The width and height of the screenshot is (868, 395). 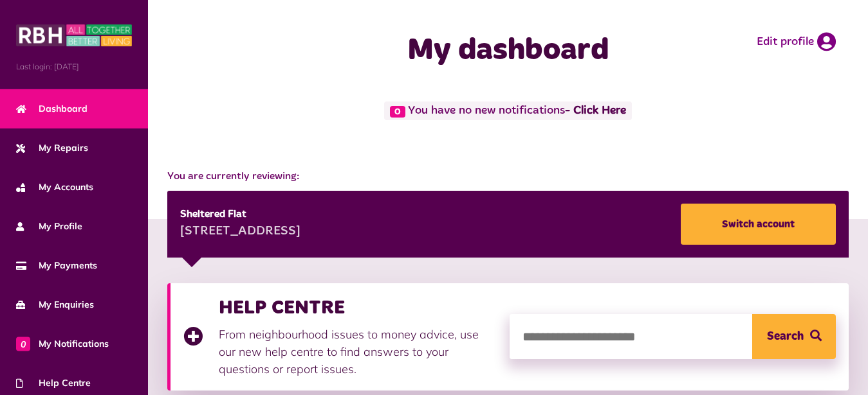 What do you see at coordinates (785, 337) in the screenshot?
I see `span: Search` at bounding box center [785, 337].